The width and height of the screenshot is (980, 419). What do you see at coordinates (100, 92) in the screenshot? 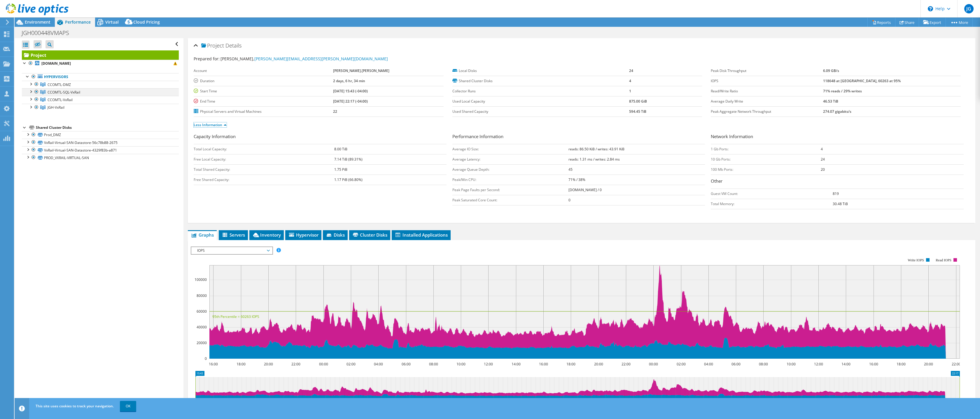
I see `a: CCOMTL-SQL-VxRail` at bounding box center [100, 92].